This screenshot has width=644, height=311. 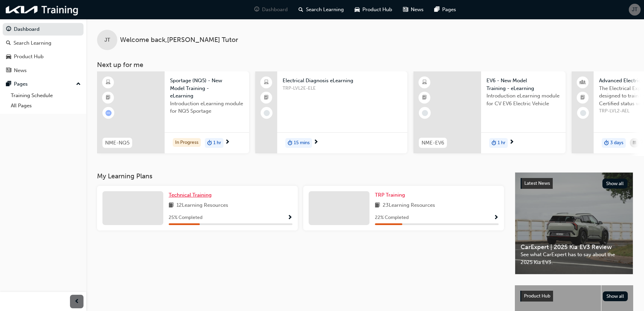 What do you see at coordinates (301, 143) in the screenshot?
I see `span: 15 mins` at bounding box center [301, 143].